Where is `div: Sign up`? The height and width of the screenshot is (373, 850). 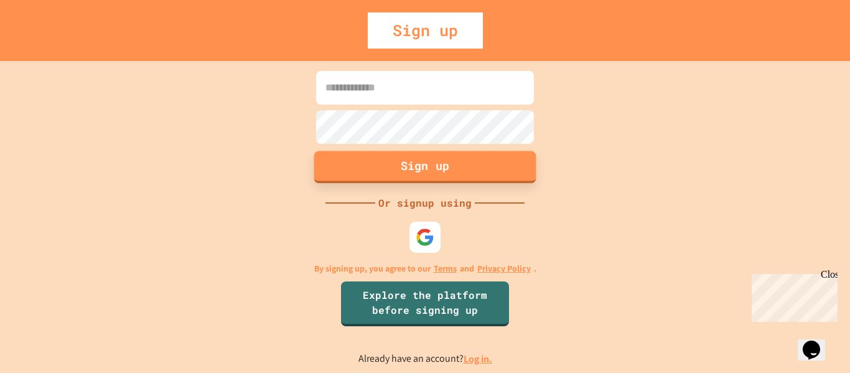
div: Sign up is located at coordinates (425, 30).